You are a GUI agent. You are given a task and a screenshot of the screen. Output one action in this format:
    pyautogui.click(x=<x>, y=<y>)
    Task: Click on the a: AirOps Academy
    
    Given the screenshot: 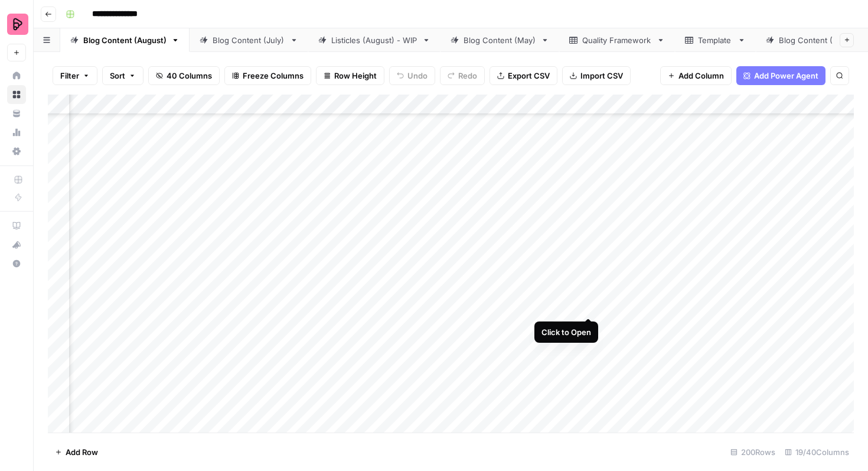 What is the action you would take?
    pyautogui.click(x=16, y=226)
    